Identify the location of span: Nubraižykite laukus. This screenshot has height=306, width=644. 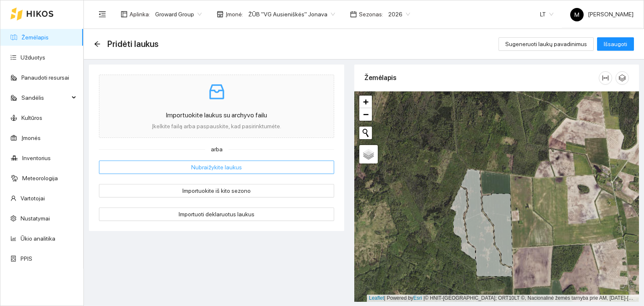
(217, 167).